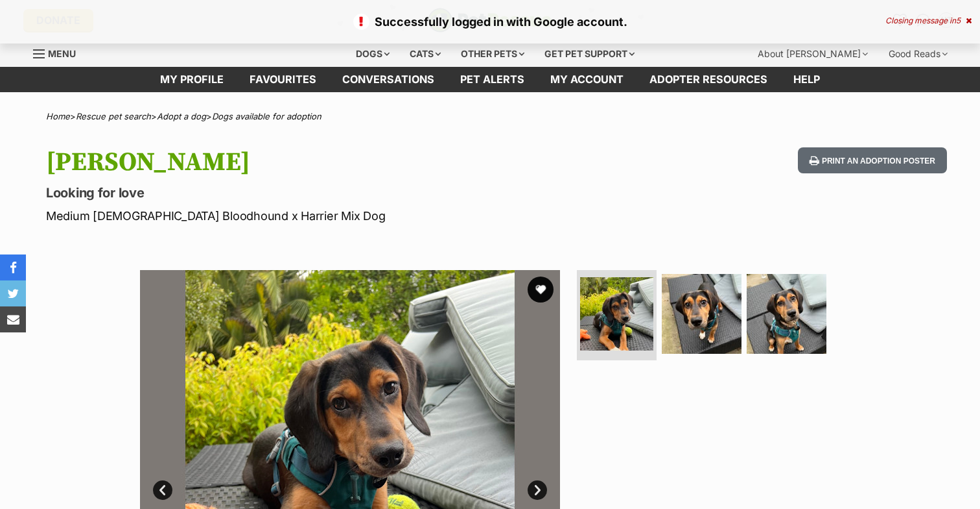  I want to click on a: Home, so click(58, 116).